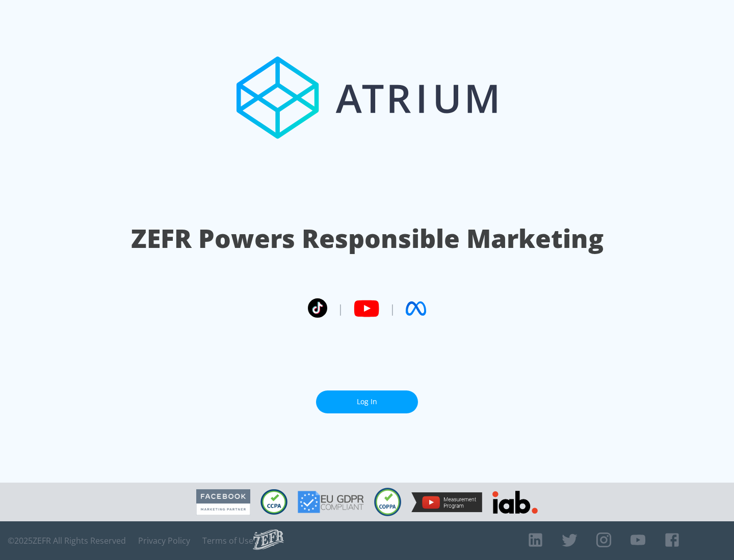 The height and width of the screenshot is (560, 734). What do you see at coordinates (367, 238) in the screenshot?
I see `h1: ZEFR Powers Responsible Marketing` at bounding box center [367, 238].